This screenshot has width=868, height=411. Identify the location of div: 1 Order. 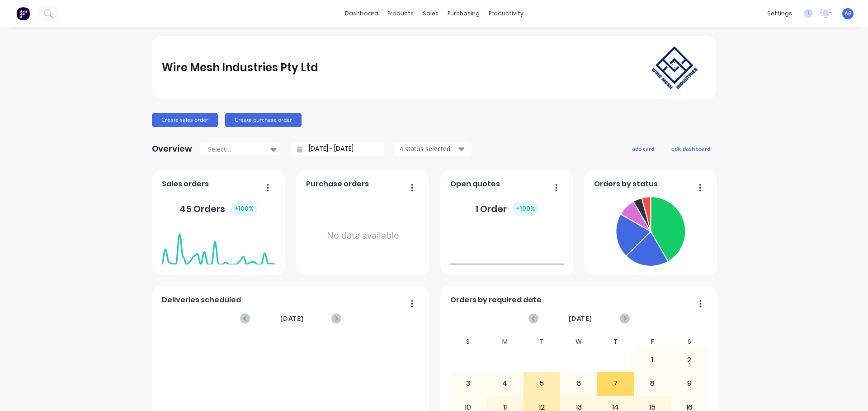
(507, 208).